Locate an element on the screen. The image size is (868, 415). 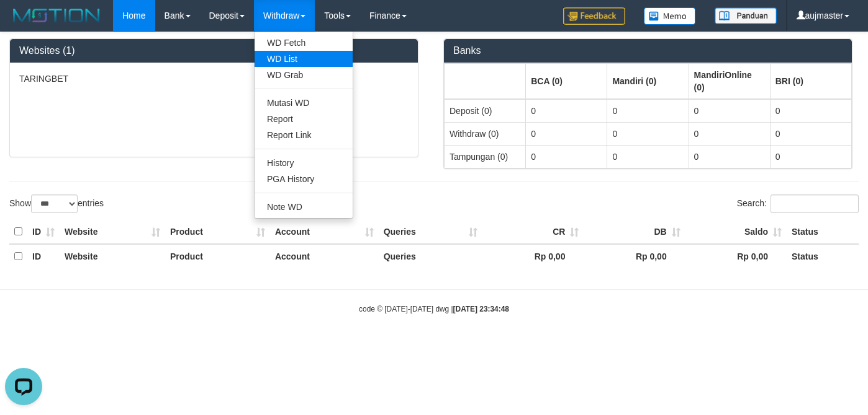
label: Search: is located at coordinates (797, 204).